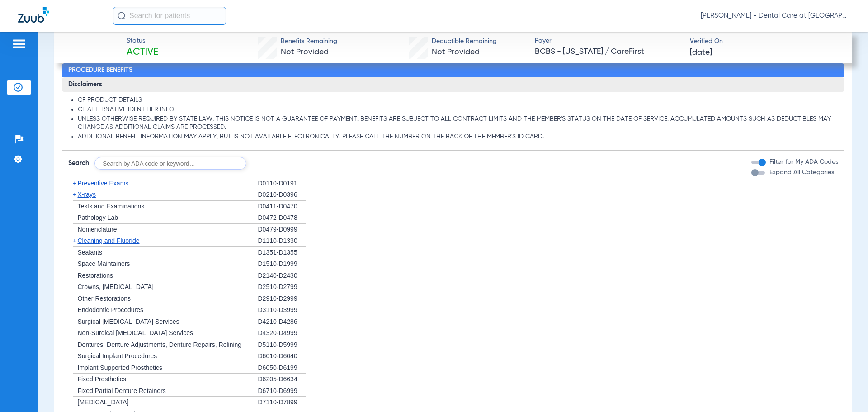 Image resolution: width=868 pixels, height=412 pixels. Describe the element at coordinates (103, 183) in the screenshot. I see `span: Preventive Exams` at that location.